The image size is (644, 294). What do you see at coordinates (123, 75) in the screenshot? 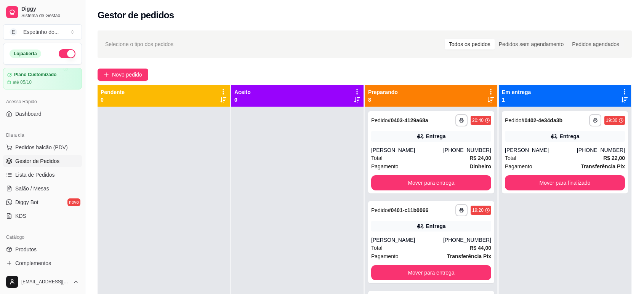
I see `button: Novo pedido` at bounding box center [123, 75].